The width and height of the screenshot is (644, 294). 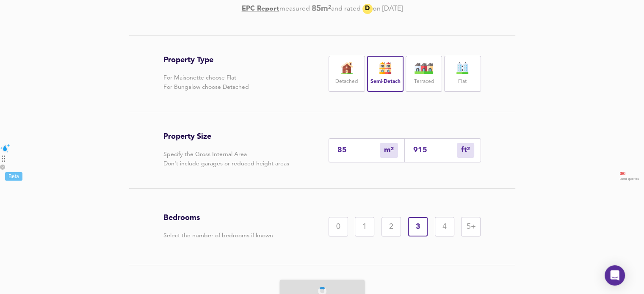 What do you see at coordinates (14, 177) in the screenshot?
I see `div: Beta` at bounding box center [14, 177].